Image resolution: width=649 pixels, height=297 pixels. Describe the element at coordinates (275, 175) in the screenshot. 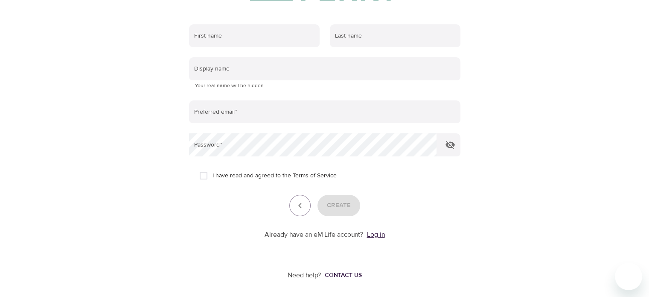

I see `span: I have read and agreed to the` at that location.